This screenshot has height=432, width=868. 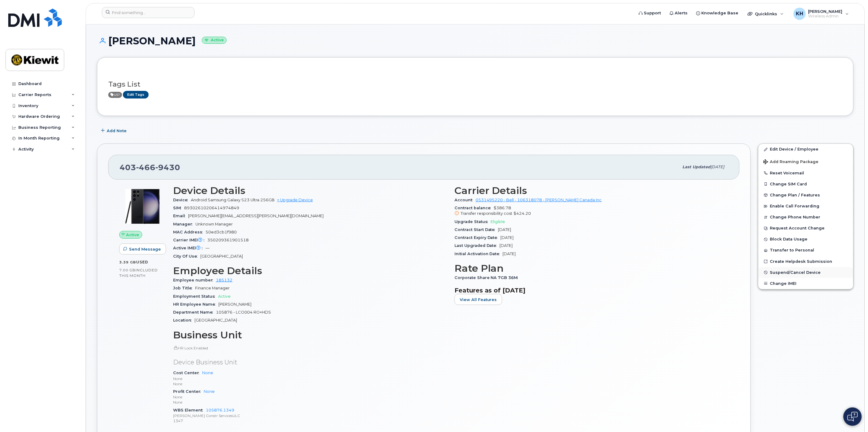 I want to click on span: Contract Expiry Date, so click(x=477, y=237).